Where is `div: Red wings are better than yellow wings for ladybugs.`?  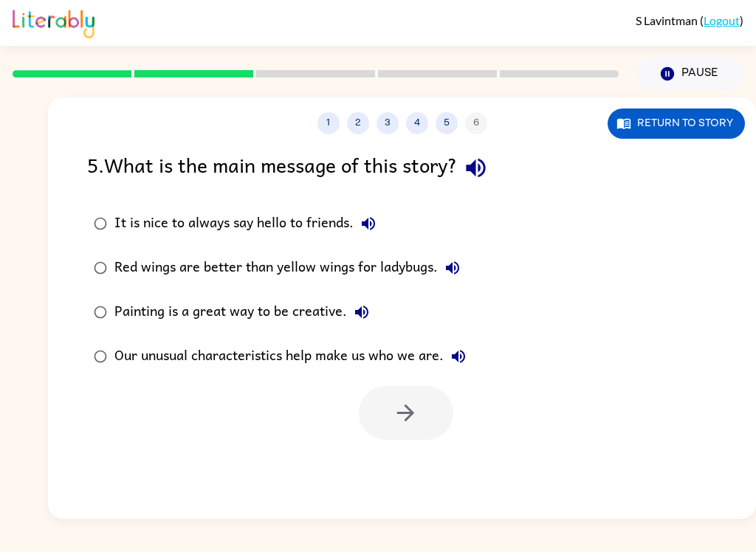
div: Red wings are better than yellow wings for ladybugs. is located at coordinates (291, 268).